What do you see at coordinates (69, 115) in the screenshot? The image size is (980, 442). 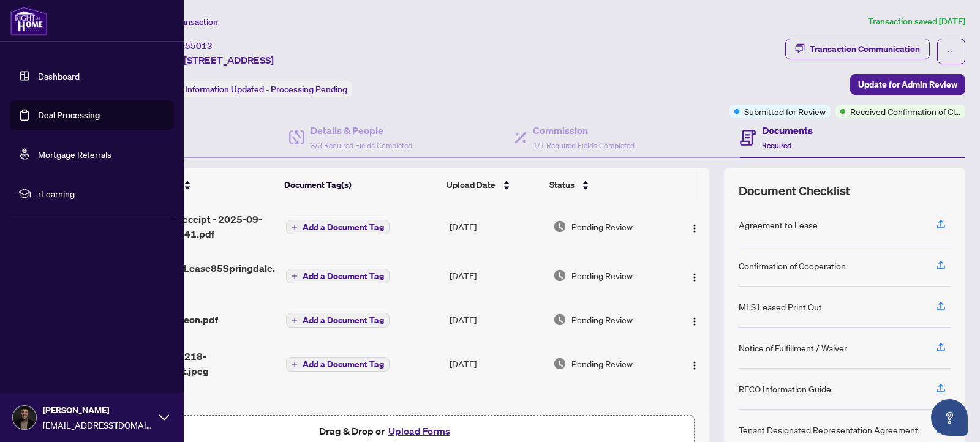 I see `a: Deal Processing` at bounding box center [69, 115].